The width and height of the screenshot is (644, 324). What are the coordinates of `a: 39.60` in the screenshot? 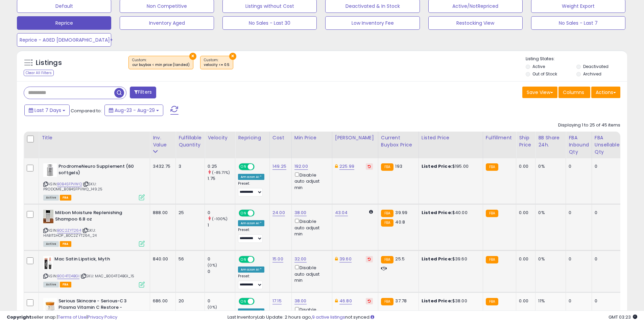 It's located at (346, 259).